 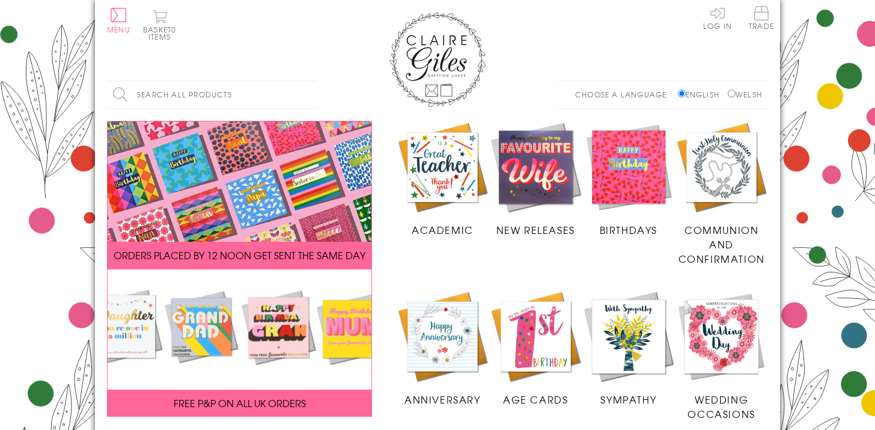 What do you see at coordinates (118, 29) in the screenshot?
I see `span: Menu` at bounding box center [118, 29].